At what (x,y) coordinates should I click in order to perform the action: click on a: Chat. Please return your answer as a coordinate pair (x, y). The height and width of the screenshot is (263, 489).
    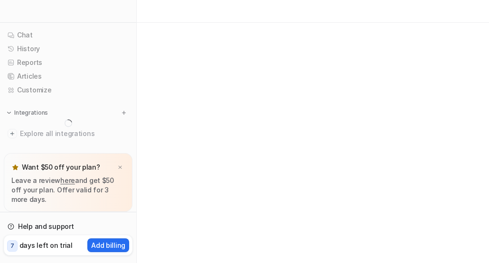
    Looking at the image, I should click on (68, 35).